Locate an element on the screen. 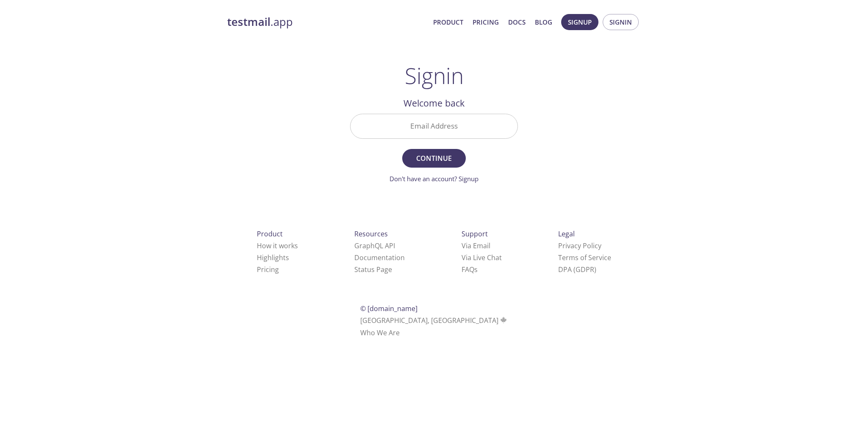  a: Blog is located at coordinates (543, 22).